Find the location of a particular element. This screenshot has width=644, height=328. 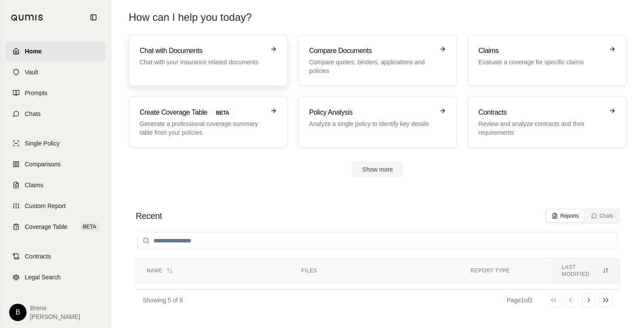

span: Prompts is located at coordinates (36, 93).